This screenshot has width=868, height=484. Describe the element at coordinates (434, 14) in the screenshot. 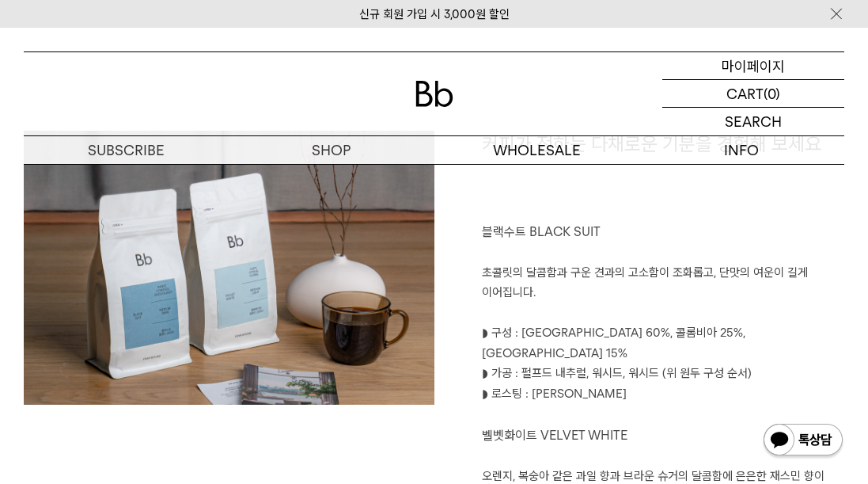

I see `a: 신규 회원 가입 시 3,000원 할인` at that location.